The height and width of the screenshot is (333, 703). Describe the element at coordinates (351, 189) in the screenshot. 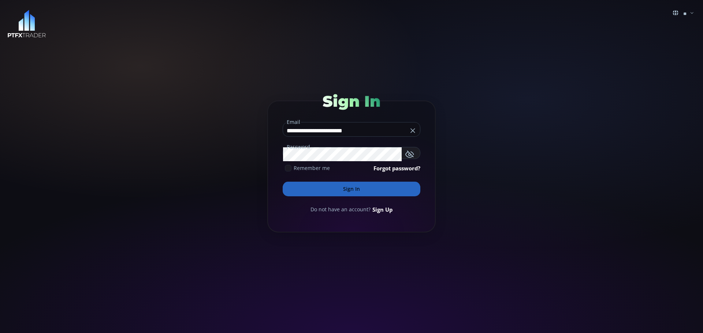

I see `button: Sign In` at that location.